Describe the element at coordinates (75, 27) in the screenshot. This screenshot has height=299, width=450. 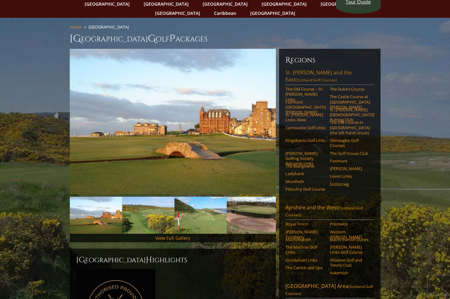
I see `a: Home` at that location.